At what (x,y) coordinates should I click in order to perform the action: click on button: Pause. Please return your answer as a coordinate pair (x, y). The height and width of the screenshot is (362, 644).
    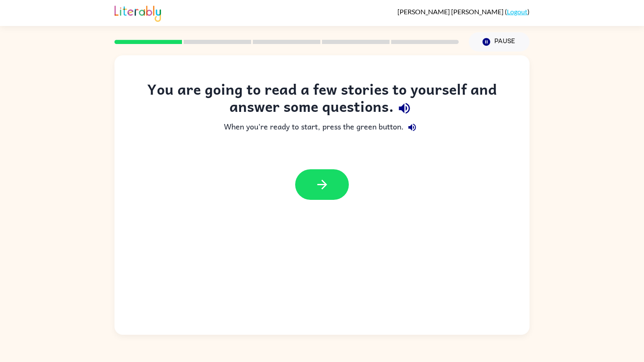
    Looking at the image, I should click on (499, 42).